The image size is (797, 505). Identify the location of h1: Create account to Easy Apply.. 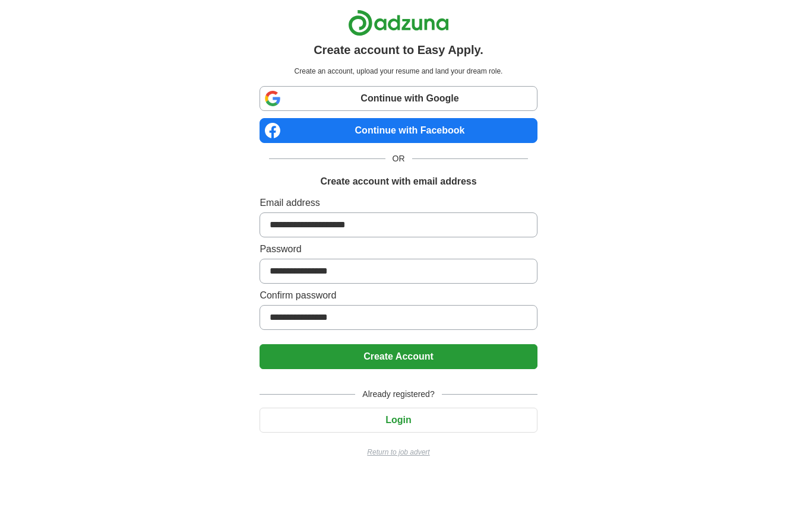
(399, 50).